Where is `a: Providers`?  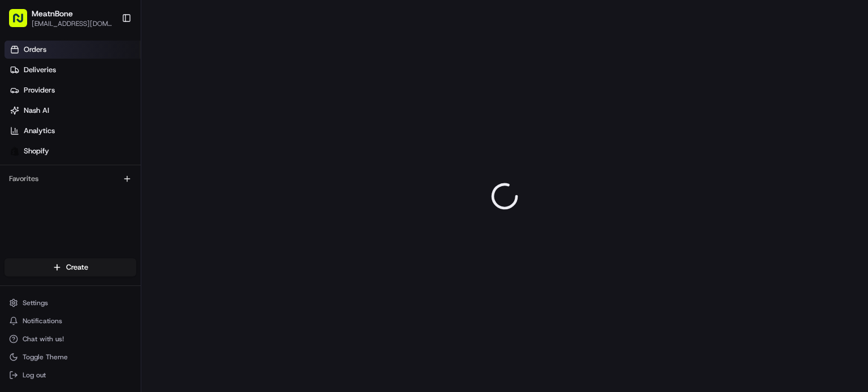 a: Providers is located at coordinates (72, 90).